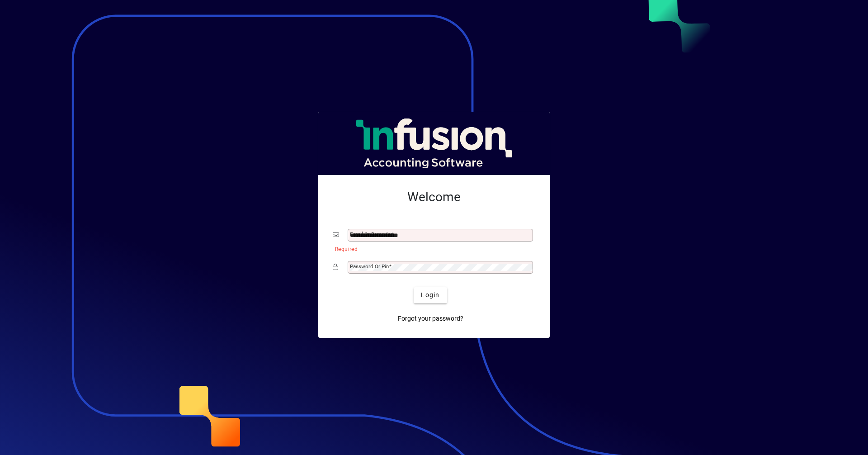 The height and width of the screenshot is (455, 868). What do you see at coordinates (369, 267) in the screenshot?
I see `mat-label: Password or Pin` at bounding box center [369, 267].